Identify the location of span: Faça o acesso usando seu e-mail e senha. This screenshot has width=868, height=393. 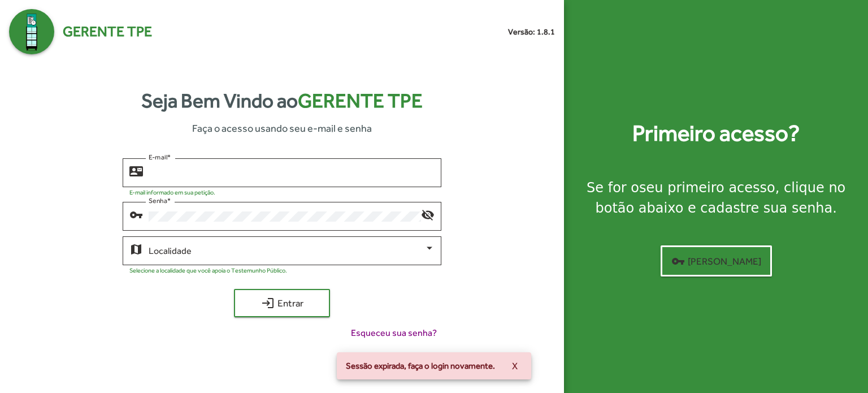
(282, 128).